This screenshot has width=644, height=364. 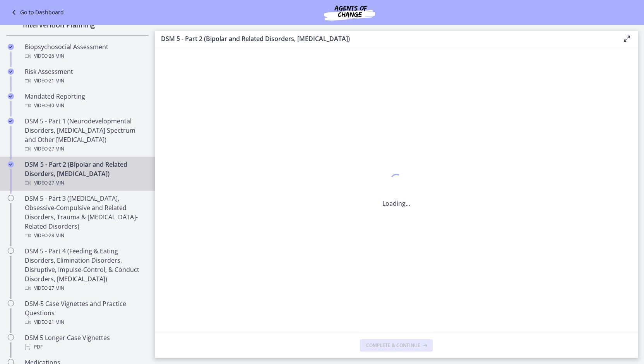 I want to click on span: Complete & continue, so click(x=393, y=346).